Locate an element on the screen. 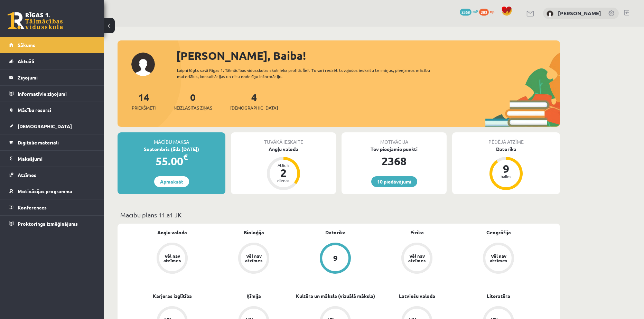 The height and width of the screenshot is (319, 644). a: Atzīmes is located at coordinates (52, 175).